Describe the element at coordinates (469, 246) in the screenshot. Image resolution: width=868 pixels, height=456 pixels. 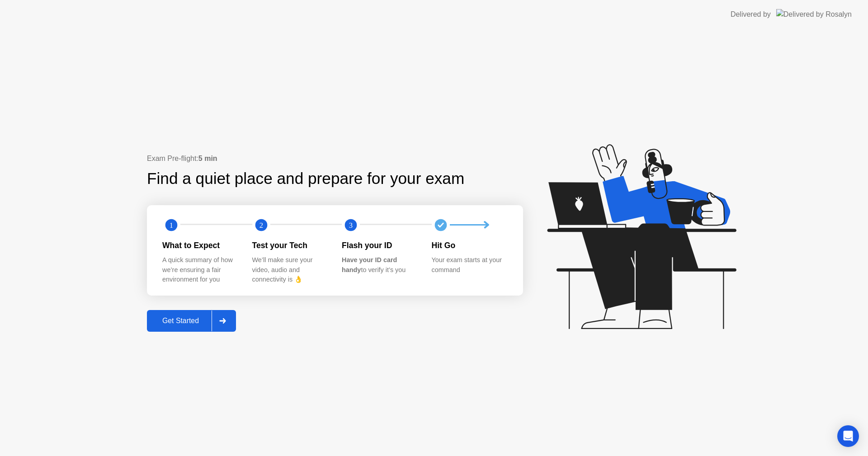
I see `div: Hit Go` at that location.